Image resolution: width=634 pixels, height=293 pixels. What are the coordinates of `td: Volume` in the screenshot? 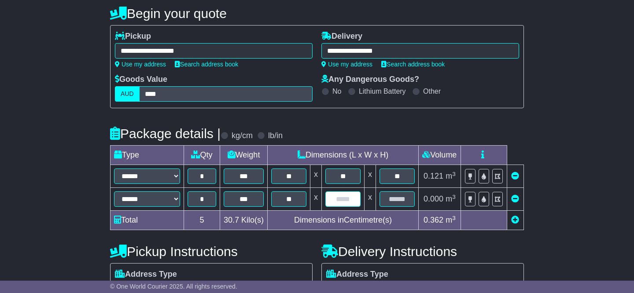 It's located at (440, 155).